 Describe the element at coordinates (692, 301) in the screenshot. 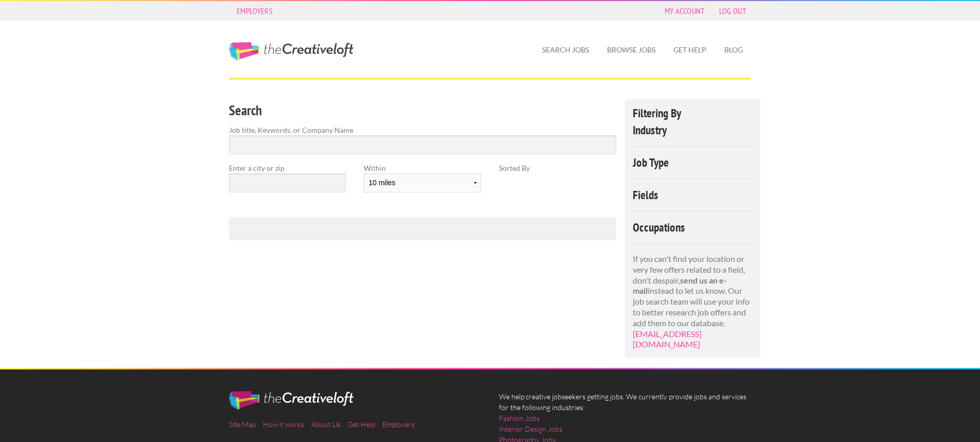

I see `p: If you can't find your location or very few offers related to a field, don't despair, instead to ...` at that location.